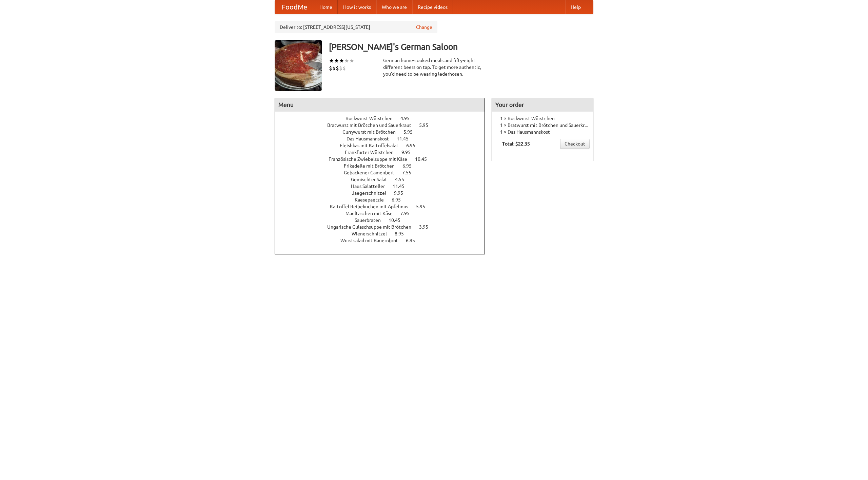 The width and height of the screenshot is (868, 480). What do you see at coordinates (379, 105) in the screenshot?
I see `h4: Menu` at bounding box center [379, 105].